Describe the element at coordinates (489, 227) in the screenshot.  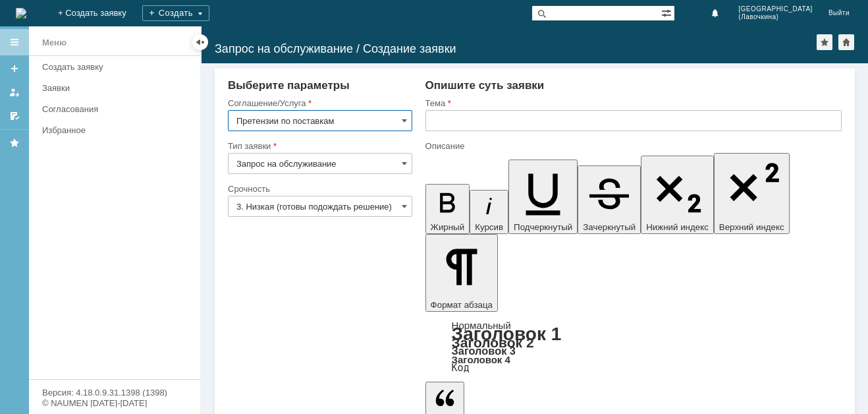
I see `span: Курсив` at that location.